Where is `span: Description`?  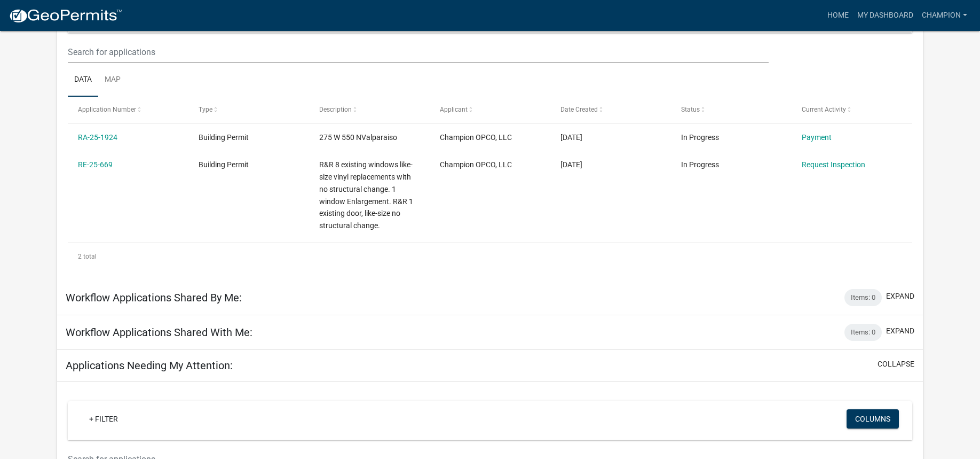
span: Description is located at coordinates (335, 109).